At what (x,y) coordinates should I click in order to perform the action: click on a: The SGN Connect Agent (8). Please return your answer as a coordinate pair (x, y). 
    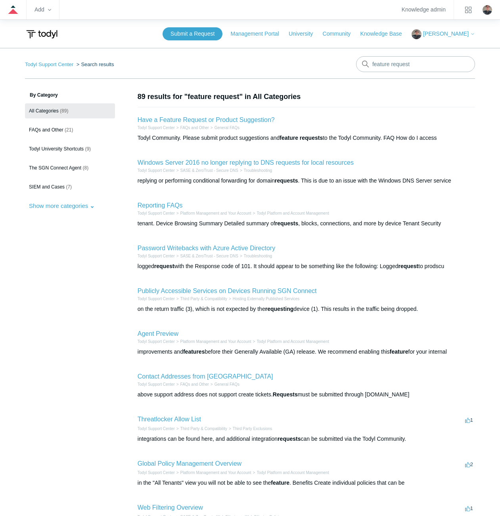
    Looking at the image, I should click on (70, 168).